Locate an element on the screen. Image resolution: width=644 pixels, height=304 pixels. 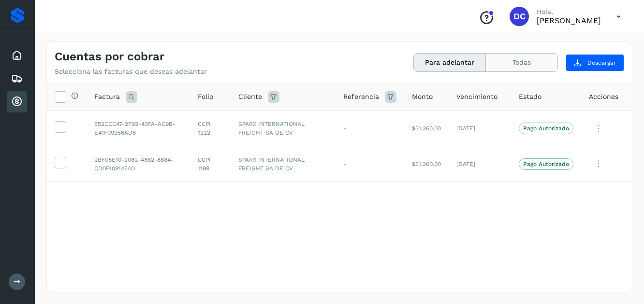
div: Inicio is located at coordinates (17, 56).